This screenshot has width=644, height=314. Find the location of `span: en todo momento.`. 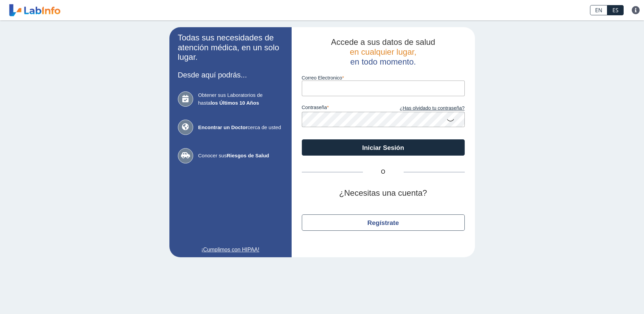

span: en todo momento. is located at coordinates (383, 61).